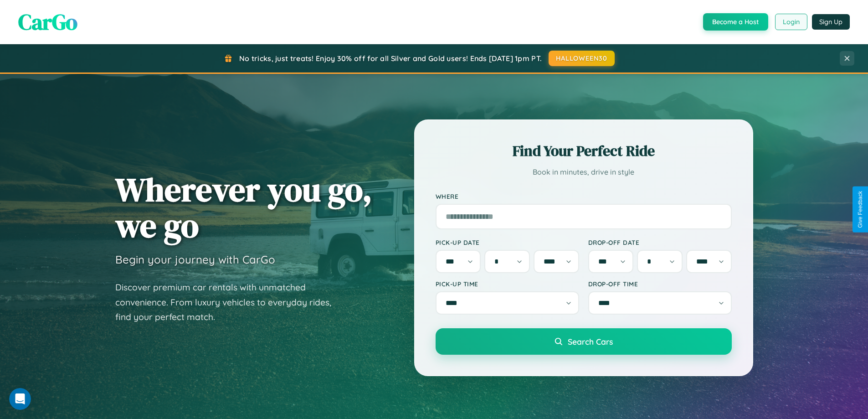 The image size is (868, 419). I want to click on p: Book in minutes, drive in style, so click(584, 172).